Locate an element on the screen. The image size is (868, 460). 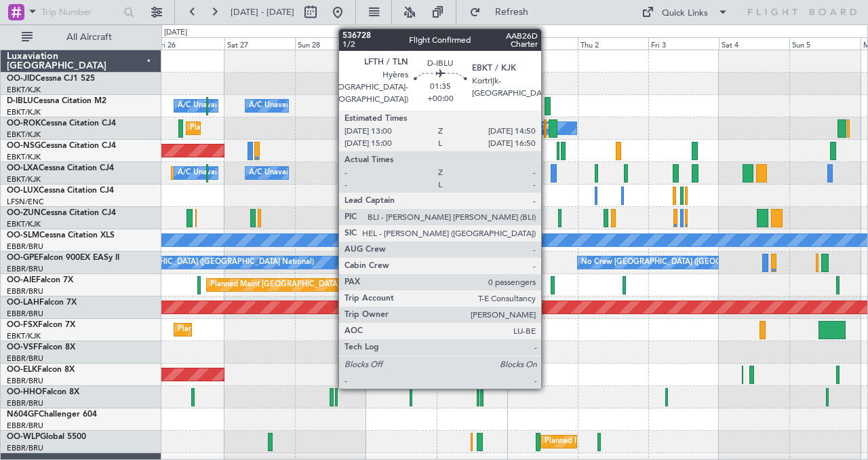
span: All Aircraft is located at coordinates (89, 38).